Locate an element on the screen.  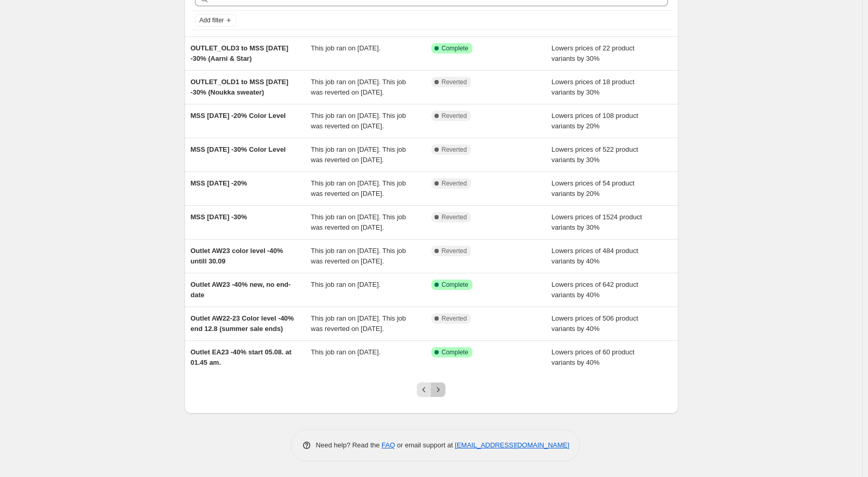
span: Lowers prices of 1524 product variants by 30% is located at coordinates (597, 222).